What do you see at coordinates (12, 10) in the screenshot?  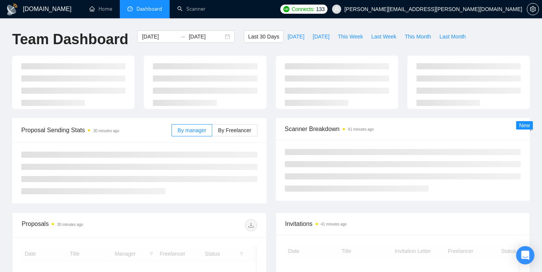 I see `img: logo` at bounding box center [12, 10].